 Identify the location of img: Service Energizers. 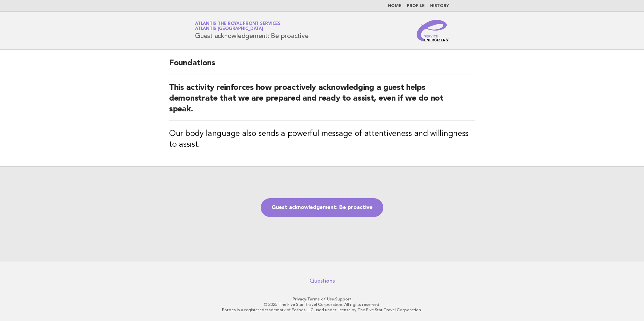
(432, 31).